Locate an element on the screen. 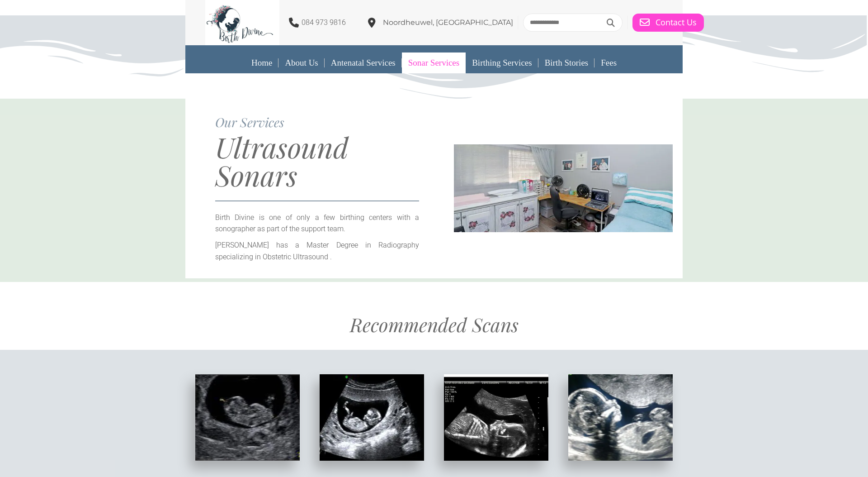 The height and width of the screenshot is (477, 868). a: Home is located at coordinates (262, 63).